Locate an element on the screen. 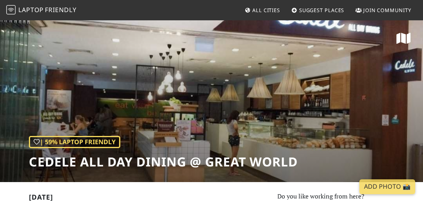 The image size is (423, 202). a: All Cities is located at coordinates (262, 10).